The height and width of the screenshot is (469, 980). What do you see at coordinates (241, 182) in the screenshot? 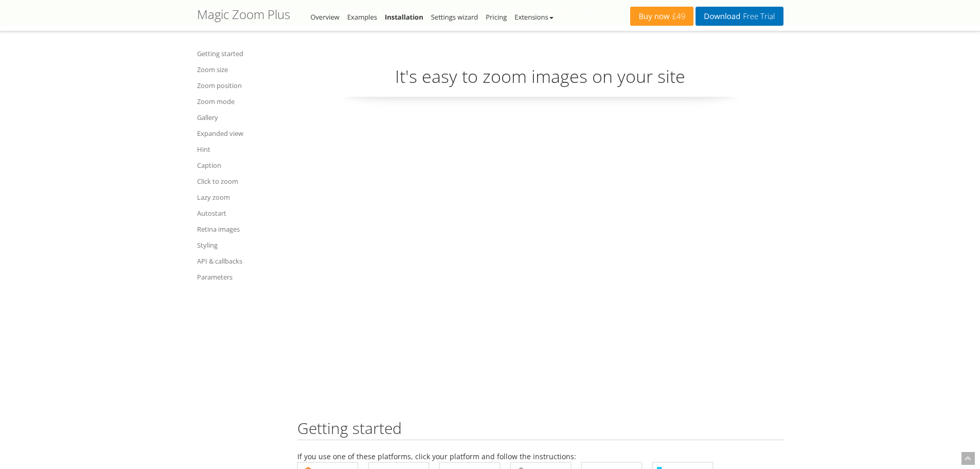
I see `a: Click to zoom` at bounding box center [241, 182].